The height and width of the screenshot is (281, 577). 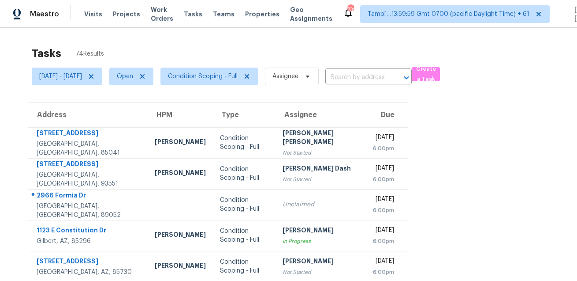 What do you see at coordinates (89, 241) in the screenshot?
I see `div: Gilbert, AZ, 85296` at bounding box center [89, 241].